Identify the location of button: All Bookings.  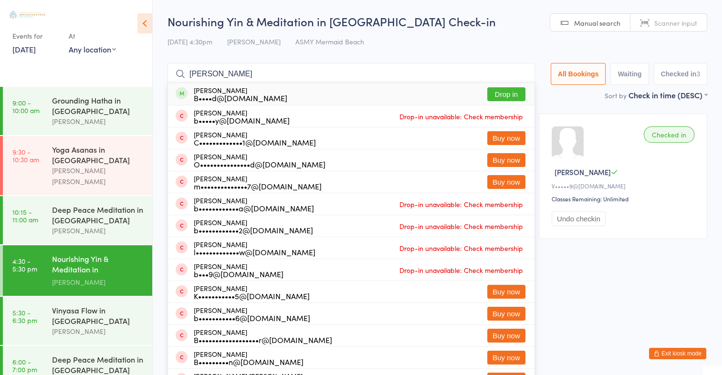
(578, 74).